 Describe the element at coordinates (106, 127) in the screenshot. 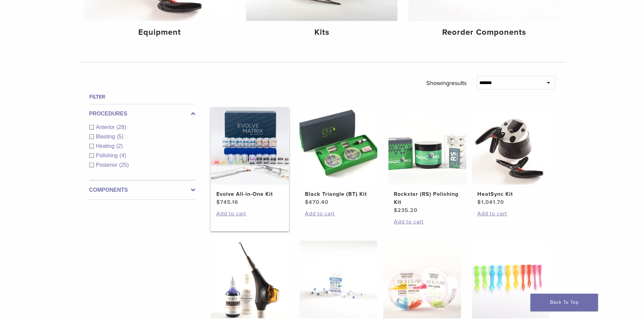

I see `span: Anterior` at that location.